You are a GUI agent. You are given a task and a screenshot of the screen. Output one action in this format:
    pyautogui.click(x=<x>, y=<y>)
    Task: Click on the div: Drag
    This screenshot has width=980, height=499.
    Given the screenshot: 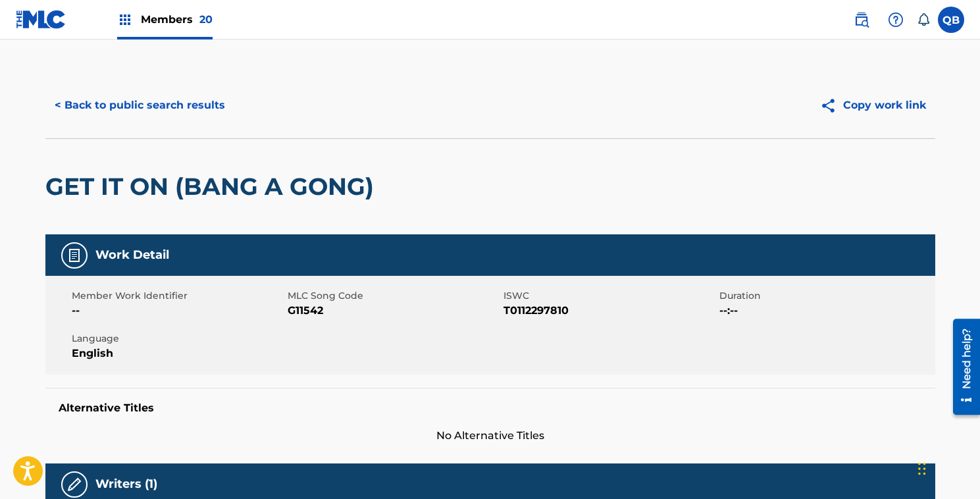 What is the action you would take?
    pyautogui.click(x=922, y=469)
    